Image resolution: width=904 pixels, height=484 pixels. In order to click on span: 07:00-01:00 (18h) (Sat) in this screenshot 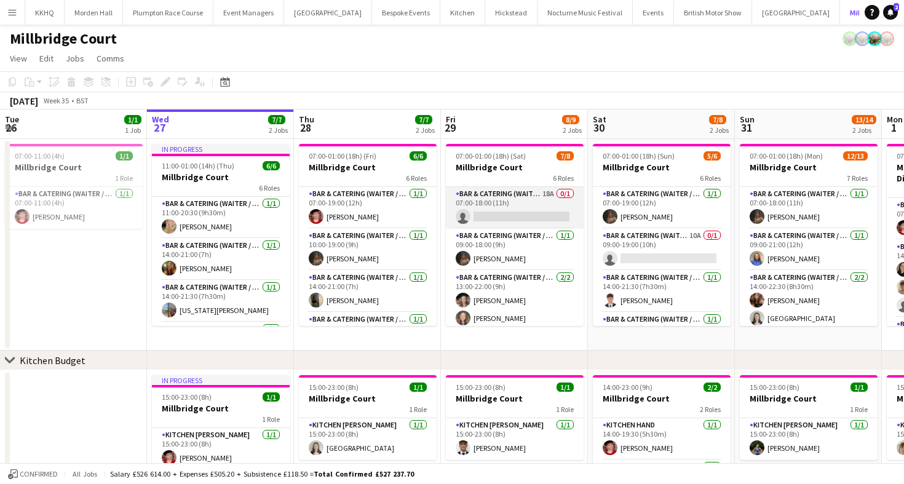, I will do `click(491, 156)`.